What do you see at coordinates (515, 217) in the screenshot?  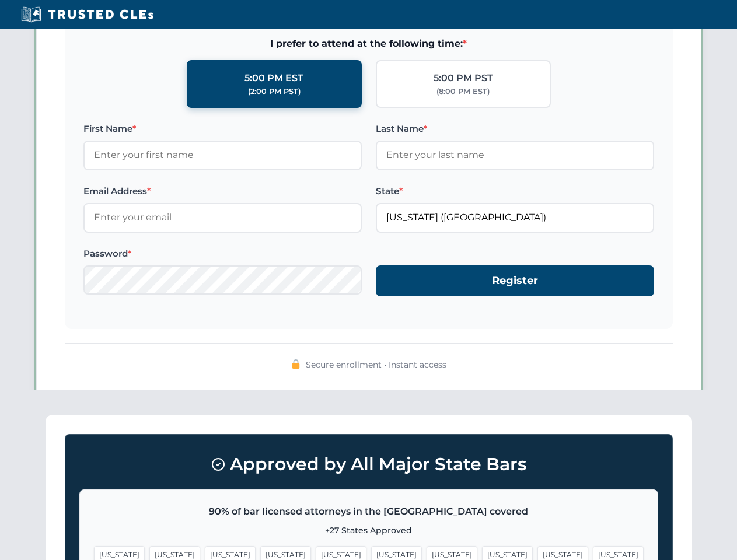 I see `input: Florida (FL)` at bounding box center [515, 217].